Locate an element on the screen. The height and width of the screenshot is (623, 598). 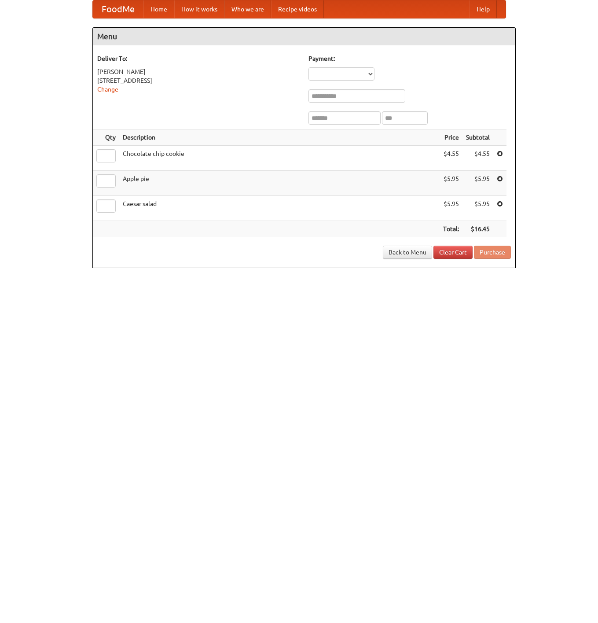
th: Description is located at coordinates (279, 137).